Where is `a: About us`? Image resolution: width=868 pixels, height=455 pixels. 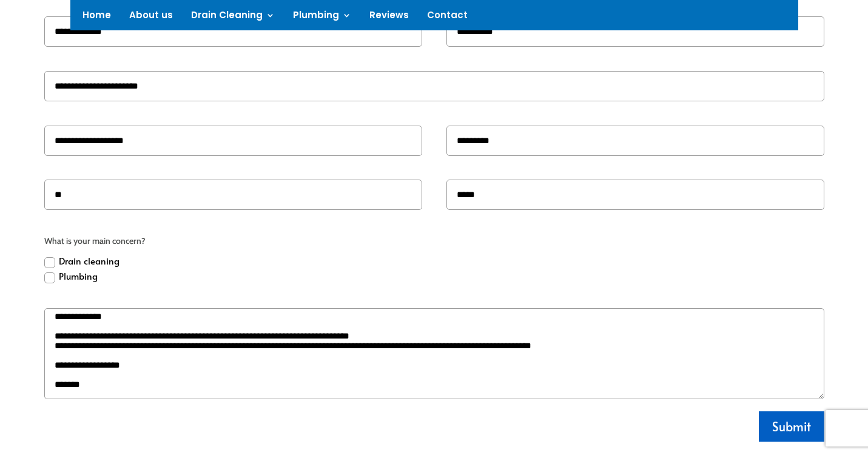 a: About us is located at coordinates (151, 18).